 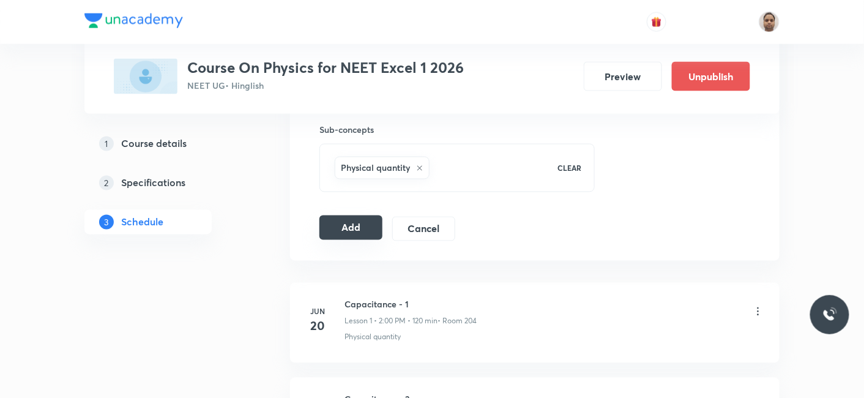 I want to click on h4: 20, so click(x=317, y=326).